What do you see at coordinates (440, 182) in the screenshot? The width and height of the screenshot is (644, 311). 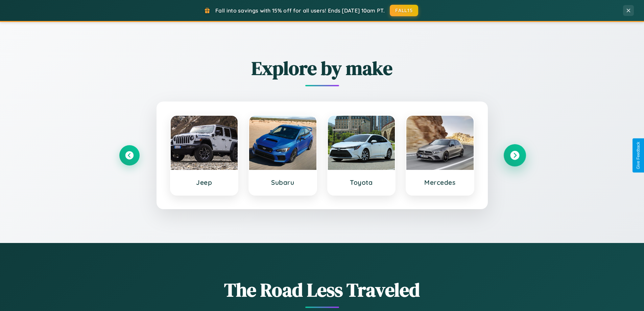 I see `h3: Mercedes` at bounding box center [440, 182].